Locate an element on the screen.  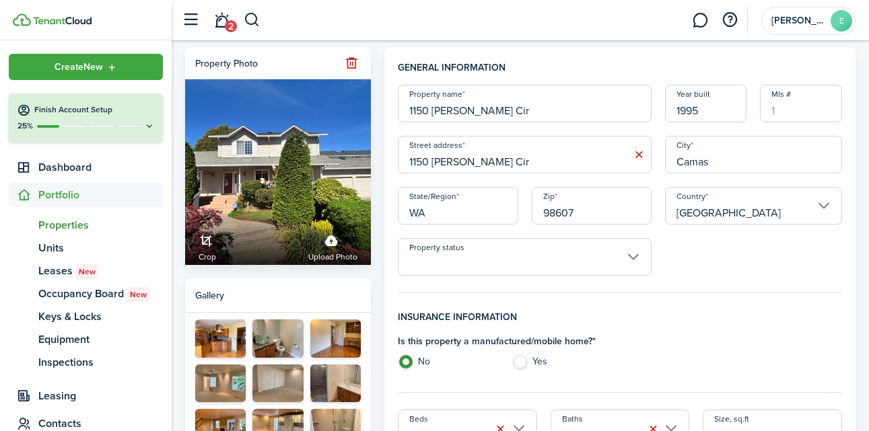
span: Crop is located at coordinates (207, 257).